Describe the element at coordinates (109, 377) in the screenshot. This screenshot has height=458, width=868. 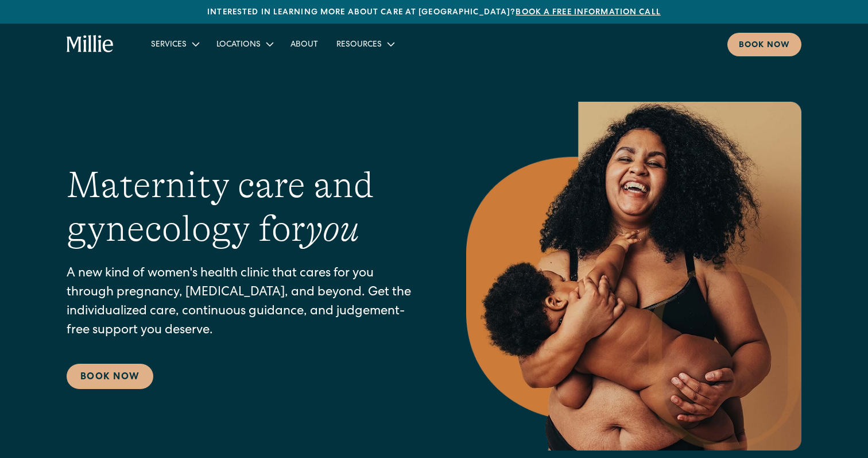
I see `a: Book Now` at that location.